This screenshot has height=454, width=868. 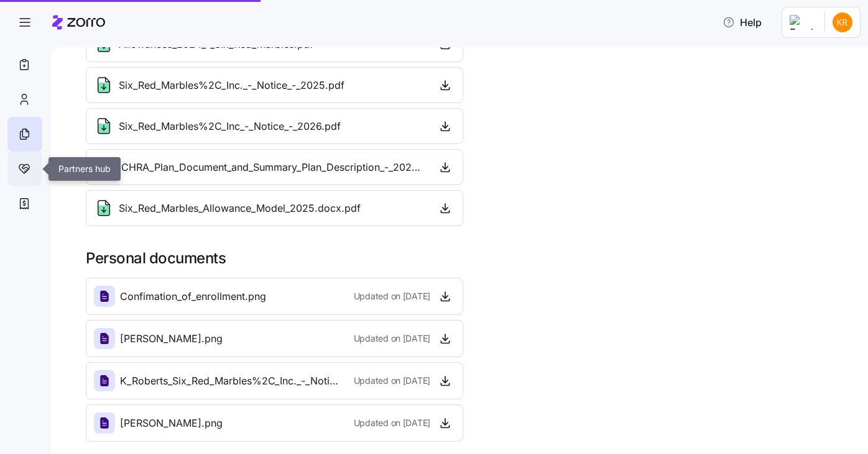 What do you see at coordinates (232, 381) in the screenshot?
I see `span: K_Roberts_Six_Red_Marbles%2C_Inc._-_Notice_-_2025.pdf` at bounding box center [232, 381].